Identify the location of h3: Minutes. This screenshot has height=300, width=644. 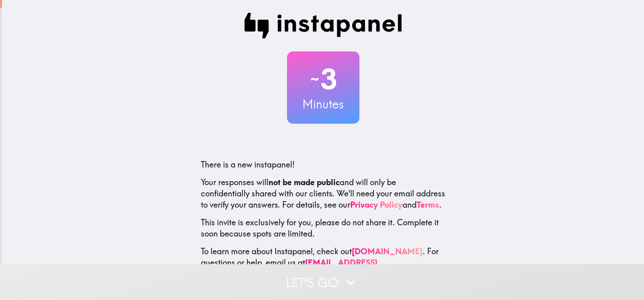
(323, 104).